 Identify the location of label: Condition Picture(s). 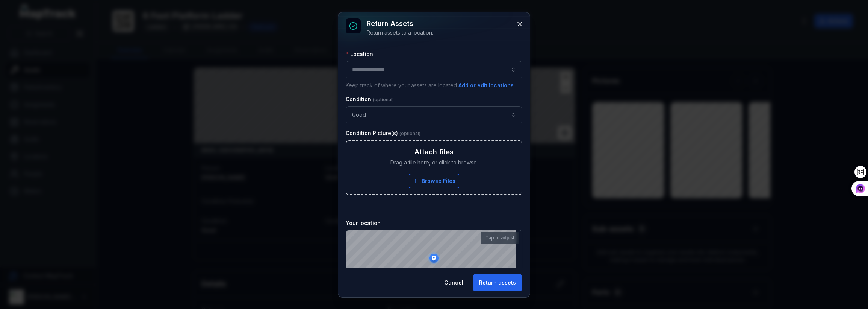
(383, 133).